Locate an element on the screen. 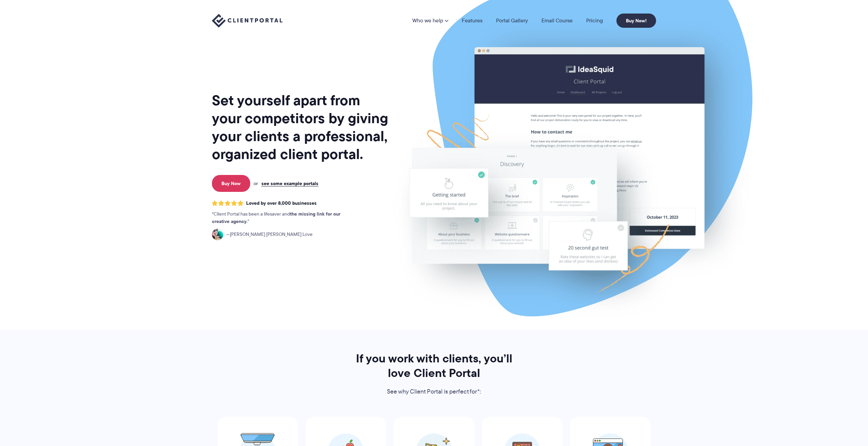 The image size is (868, 446). a: see some example portals is located at coordinates (290, 183).